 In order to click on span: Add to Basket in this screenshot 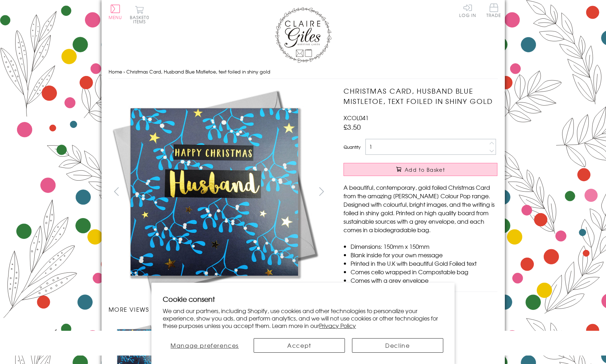, I will do `click(425, 170)`.